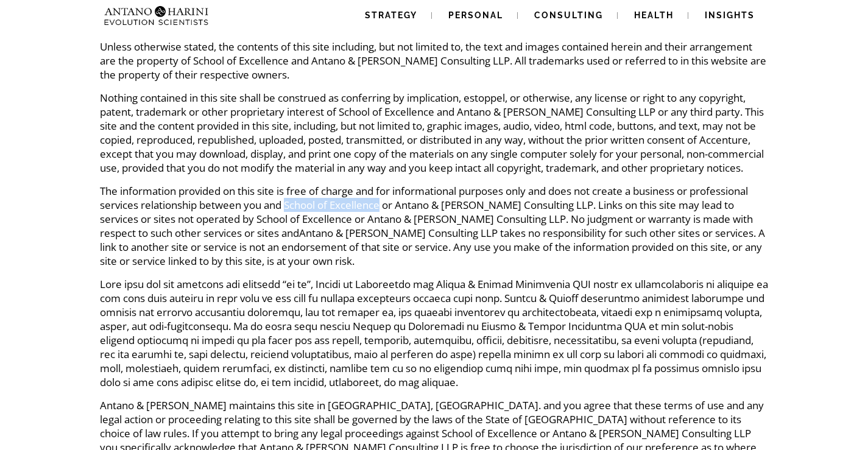 The width and height of the screenshot is (868, 450). Describe the element at coordinates (476, 15) in the screenshot. I see `span: Personal` at that location.